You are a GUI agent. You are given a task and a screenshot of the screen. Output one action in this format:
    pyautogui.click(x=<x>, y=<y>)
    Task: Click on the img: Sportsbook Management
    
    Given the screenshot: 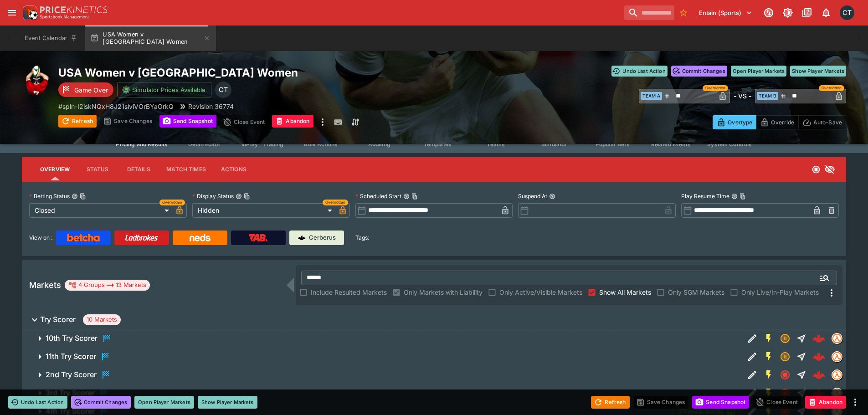 What is the action you would take?
    pyautogui.click(x=65, y=17)
    